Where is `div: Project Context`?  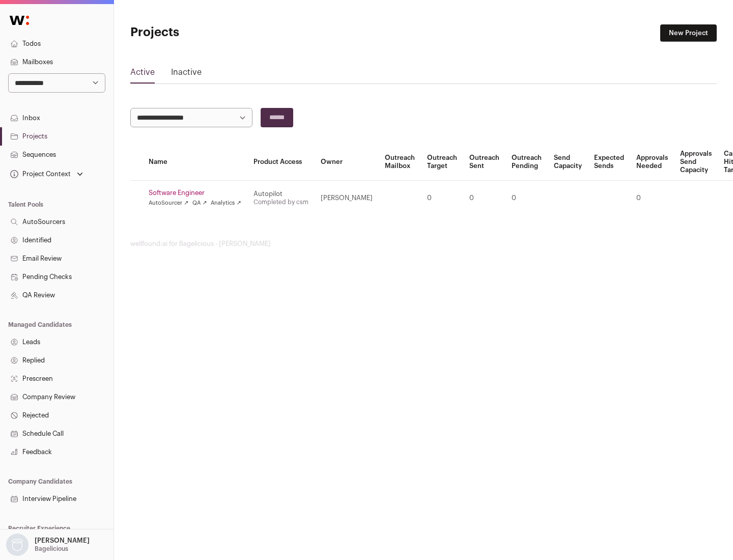
div: Project Context is located at coordinates (39, 174).